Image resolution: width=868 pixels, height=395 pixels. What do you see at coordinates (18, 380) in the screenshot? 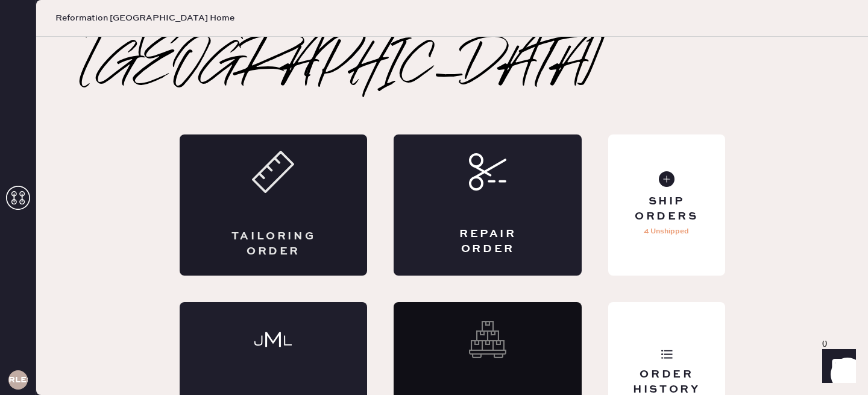
I see `h3: RLESA` at bounding box center [18, 380].